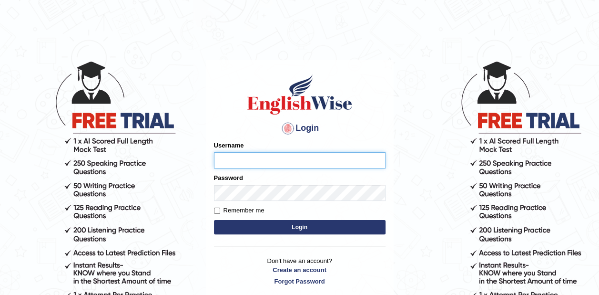 The width and height of the screenshot is (599, 295). Describe the element at coordinates (228, 177) in the screenshot. I see `label: Password` at that location.